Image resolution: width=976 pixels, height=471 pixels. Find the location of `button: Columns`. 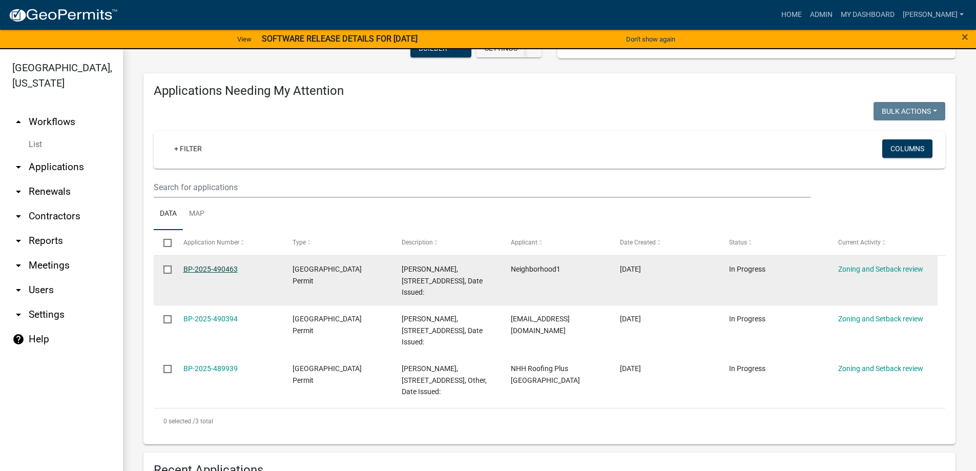

button: Columns is located at coordinates (907, 149).